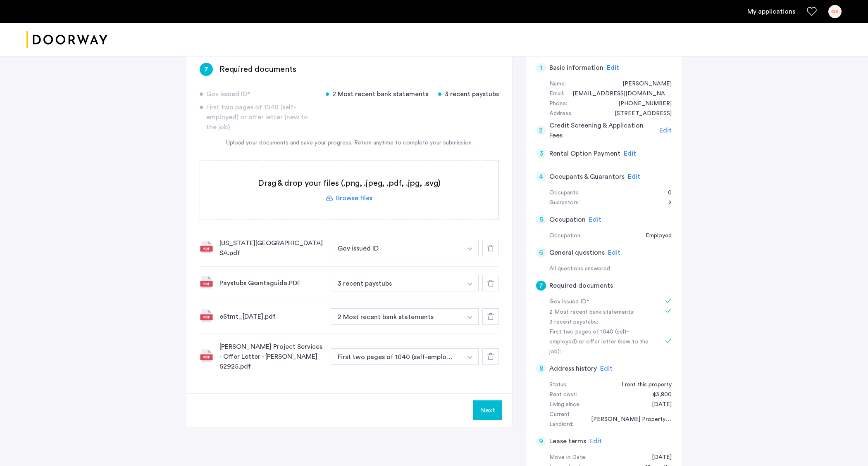  What do you see at coordinates (561, 114) in the screenshot?
I see `div: Address:` at bounding box center [561, 114].